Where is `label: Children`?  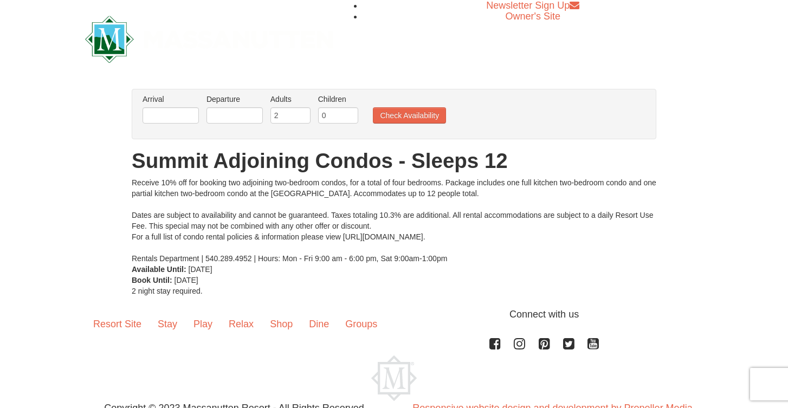 label: Children is located at coordinates (338, 99).